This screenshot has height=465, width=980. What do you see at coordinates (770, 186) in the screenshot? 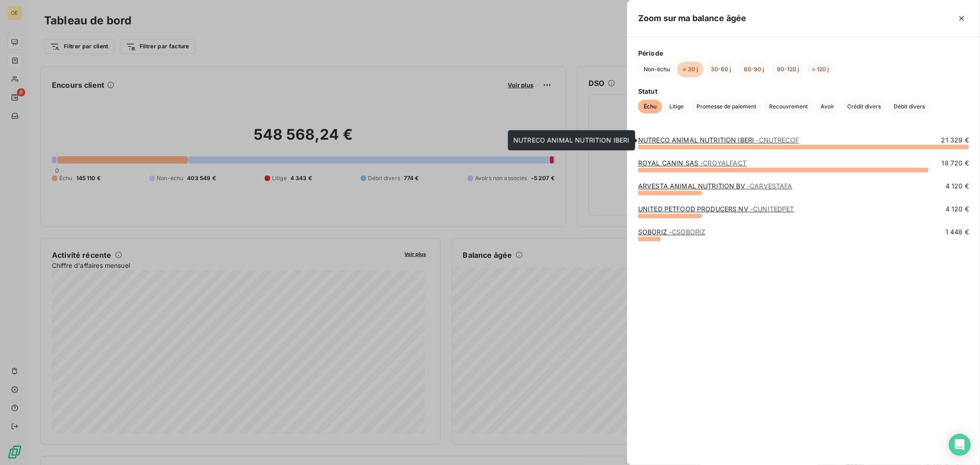
I see `span: - CARVESTAFA` at bounding box center [770, 186].